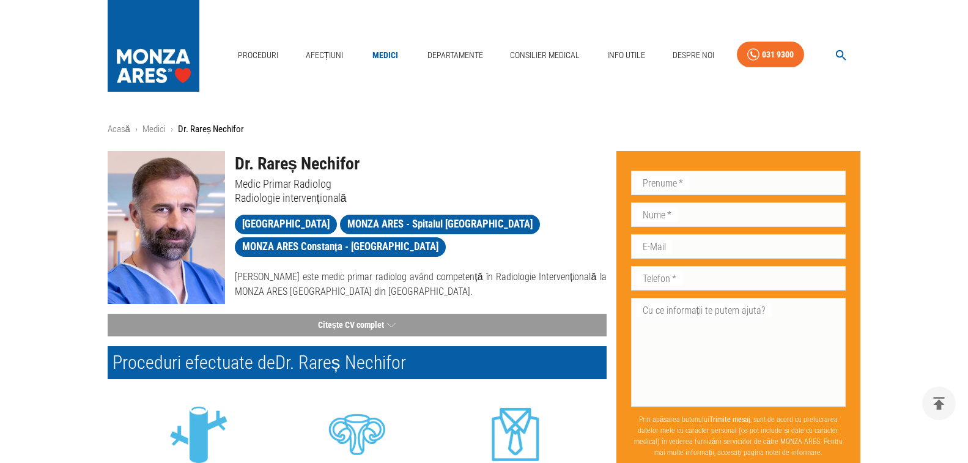  What do you see at coordinates (325, 55) in the screenshot?
I see `a: Afecțiuni` at bounding box center [325, 55].